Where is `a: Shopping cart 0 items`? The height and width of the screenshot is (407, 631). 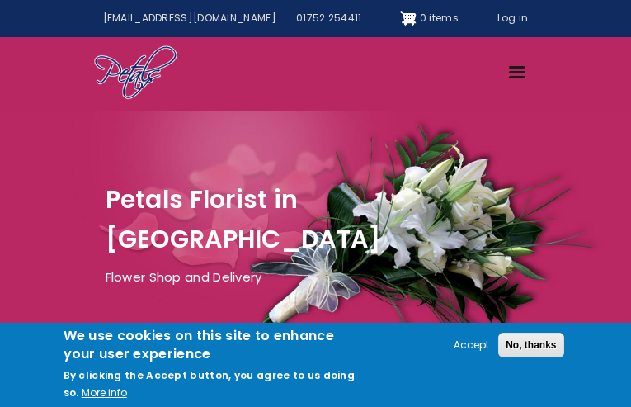
a: Shopping cart 0 items is located at coordinates (429, 18).